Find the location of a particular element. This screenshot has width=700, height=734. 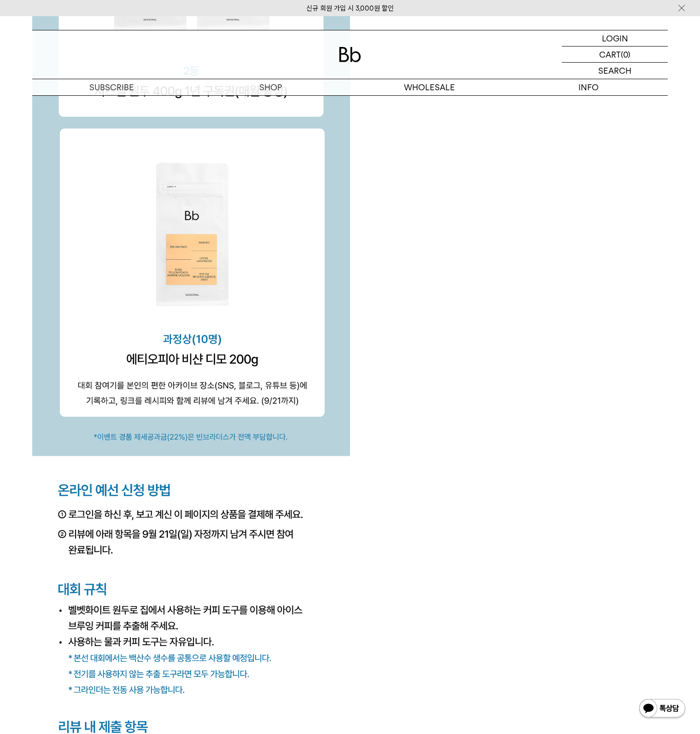

a: LOGIN is located at coordinates (615, 38).